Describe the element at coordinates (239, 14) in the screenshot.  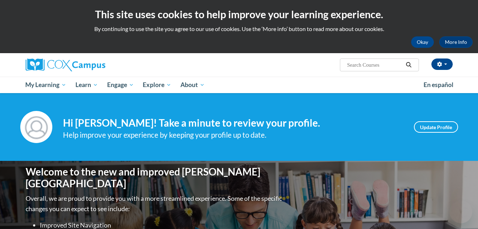
I see `h2: This site uses cookies to help improve your learning experience.` at that location.